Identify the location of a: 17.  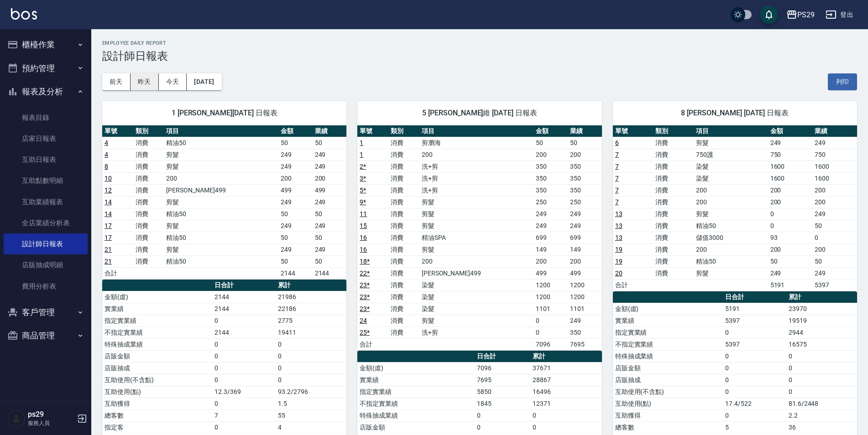
(108, 226).